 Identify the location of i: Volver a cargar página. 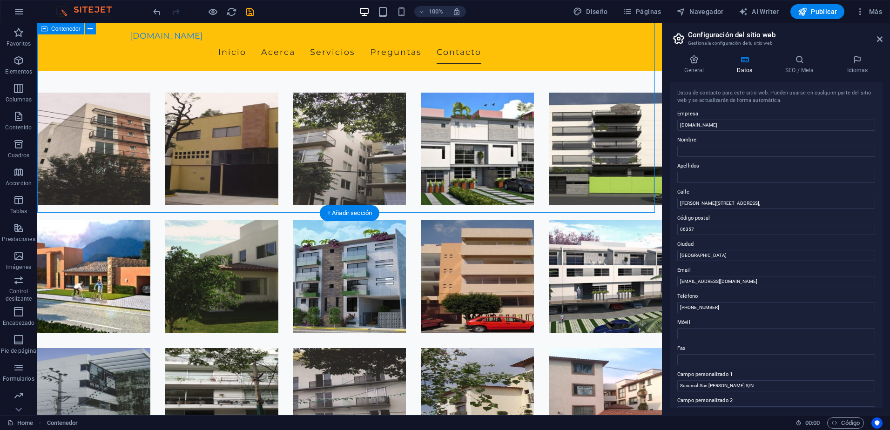
(231, 12).